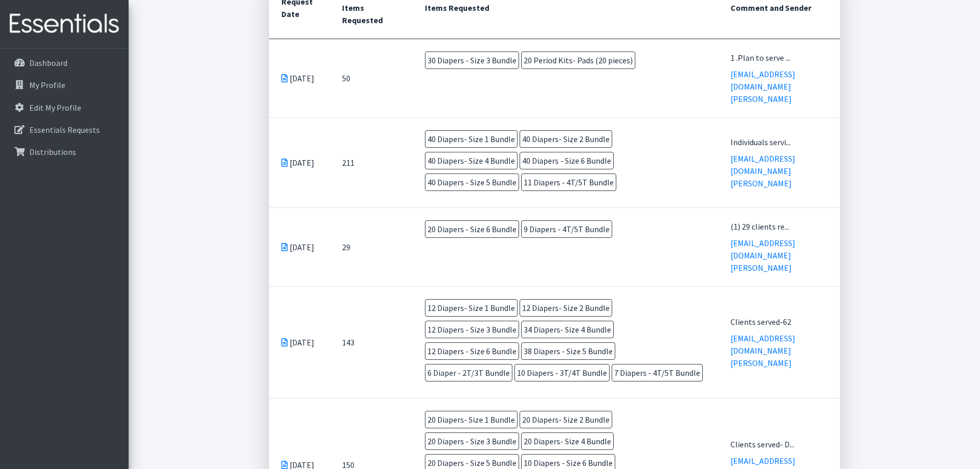 This screenshot has height=469, width=980. Describe the element at coordinates (779, 444) in the screenshot. I see `div: Clients served- D...` at that location.